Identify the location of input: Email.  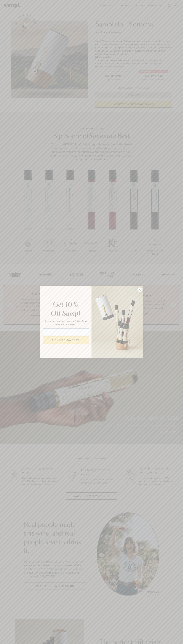
(66, 332).